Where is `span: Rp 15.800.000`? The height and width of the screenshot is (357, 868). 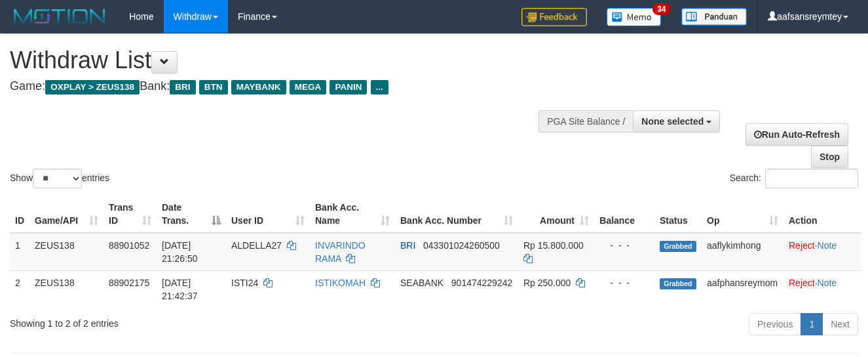 span: Rp 15.800.000 is located at coordinates (553, 245).